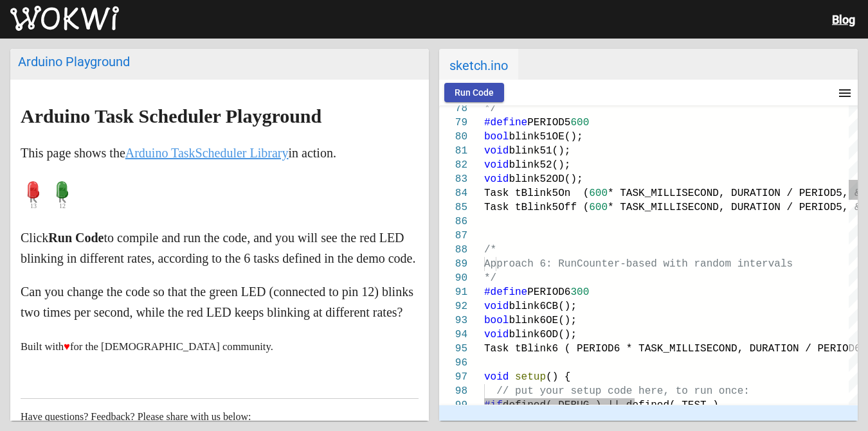 The height and width of the screenshot is (431, 868). What do you see at coordinates (219, 248) in the screenshot?
I see `p: Click to compile and run the code, and you will see the red LED blinking in different rates, acco...` at bounding box center [219, 248].